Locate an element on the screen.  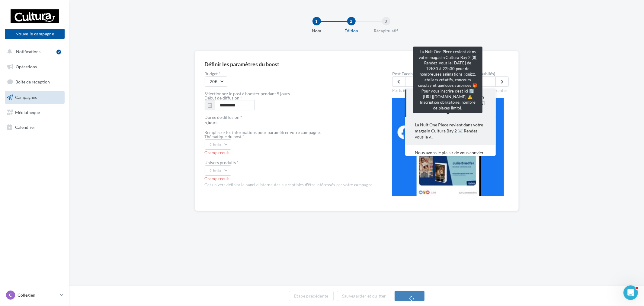
button: Nouvelle campagne is located at coordinates (35, 34).